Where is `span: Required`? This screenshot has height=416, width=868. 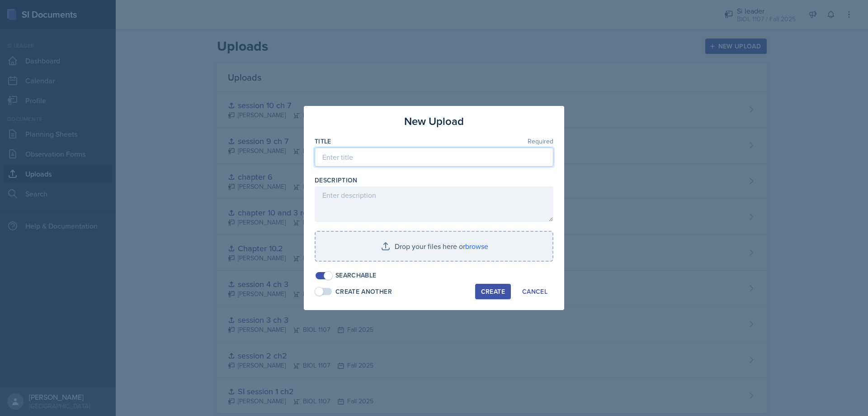
span: Required is located at coordinates (540, 141).